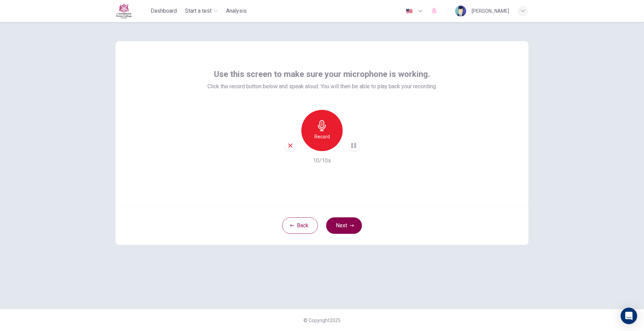 This screenshot has width=644, height=331. Describe the element at coordinates (124, 11) in the screenshot. I see `img: Fettes logo` at that location.